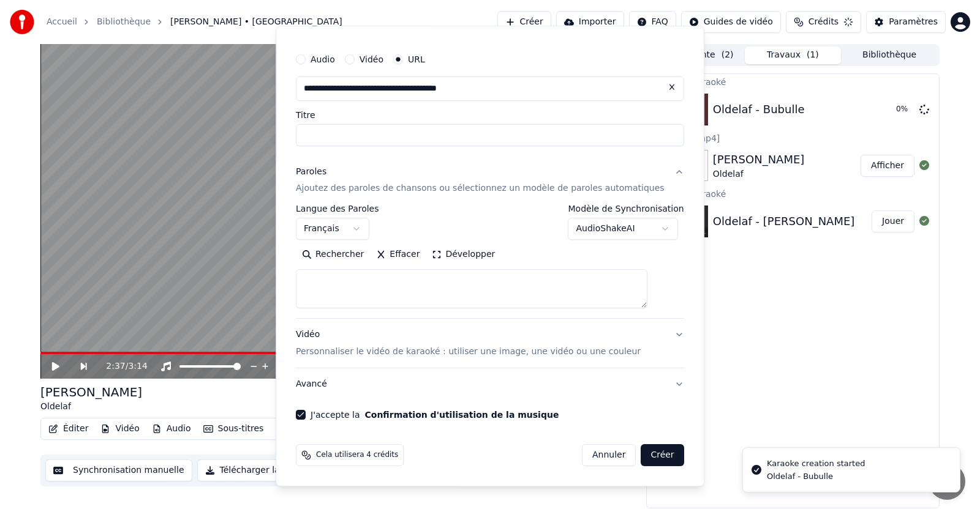 This screenshot has width=980, height=512. What do you see at coordinates (468, 352) in the screenshot?
I see `p: Personnaliser le vidéo de karaoké : utiliser une image, une vidéo ou une couleur` at bounding box center [468, 352].